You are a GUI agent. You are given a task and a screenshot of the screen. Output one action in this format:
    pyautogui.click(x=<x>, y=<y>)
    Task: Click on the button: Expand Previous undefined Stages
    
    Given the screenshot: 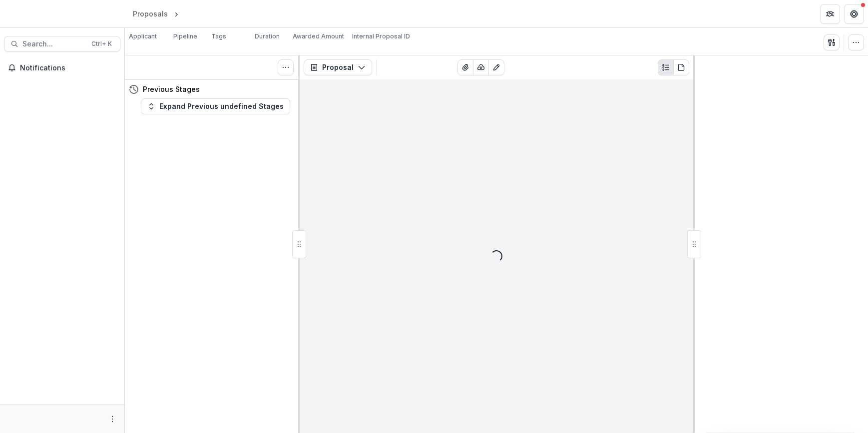 What is the action you would take?
    pyautogui.click(x=215, y=106)
    